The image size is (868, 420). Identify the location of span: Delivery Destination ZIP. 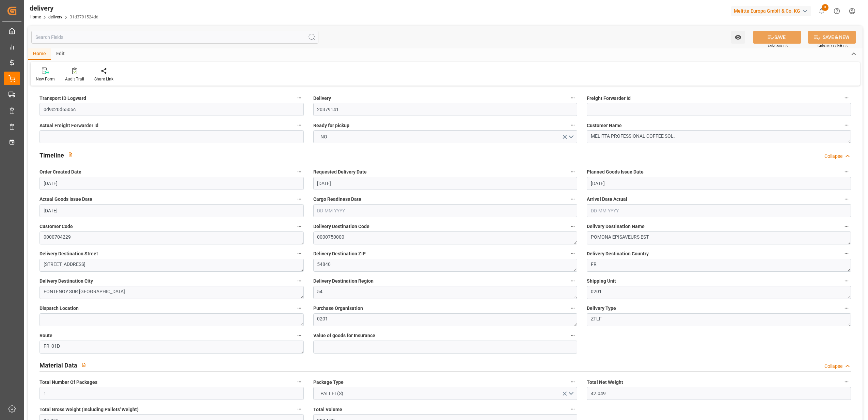
(339, 253).